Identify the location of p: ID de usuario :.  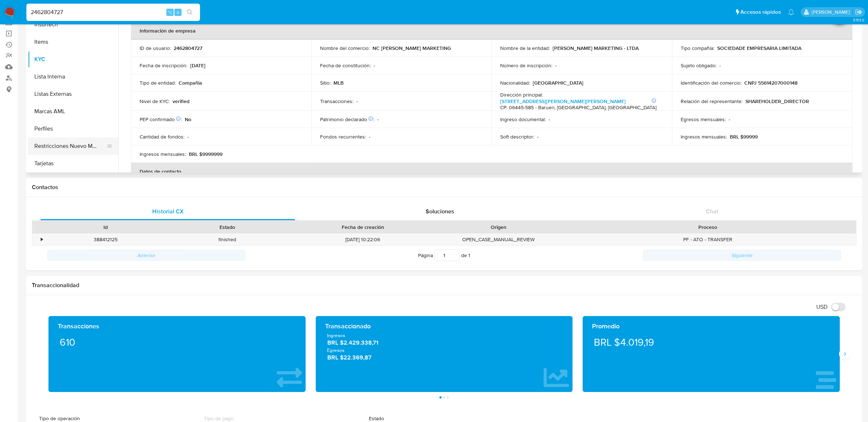
(155, 48).